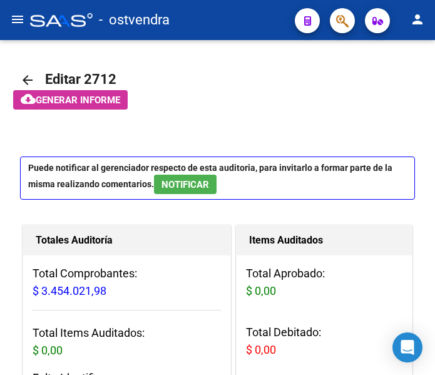 This screenshot has height=375, width=435. I want to click on h3: Total Comprobantes:, so click(126, 282).